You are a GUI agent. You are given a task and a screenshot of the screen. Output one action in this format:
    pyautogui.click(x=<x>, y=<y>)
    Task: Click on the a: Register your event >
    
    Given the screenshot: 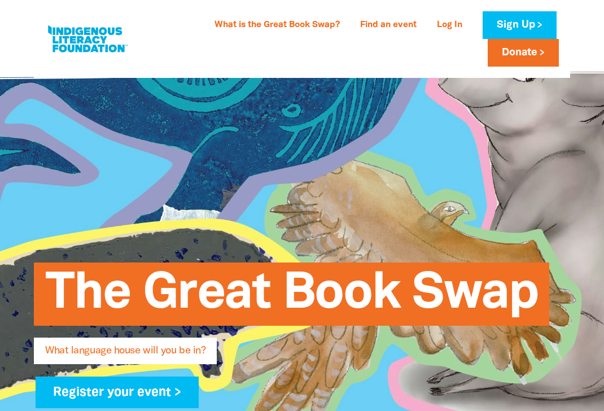 What is the action you would take?
    pyautogui.click(x=117, y=392)
    